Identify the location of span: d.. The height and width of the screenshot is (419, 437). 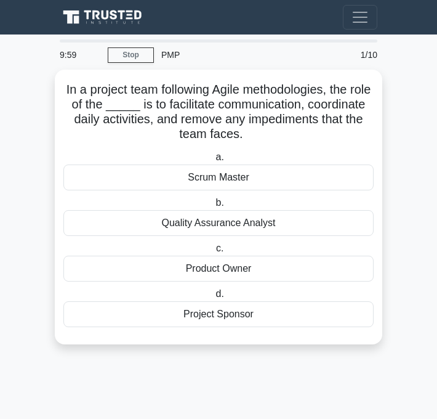
(220, 293).